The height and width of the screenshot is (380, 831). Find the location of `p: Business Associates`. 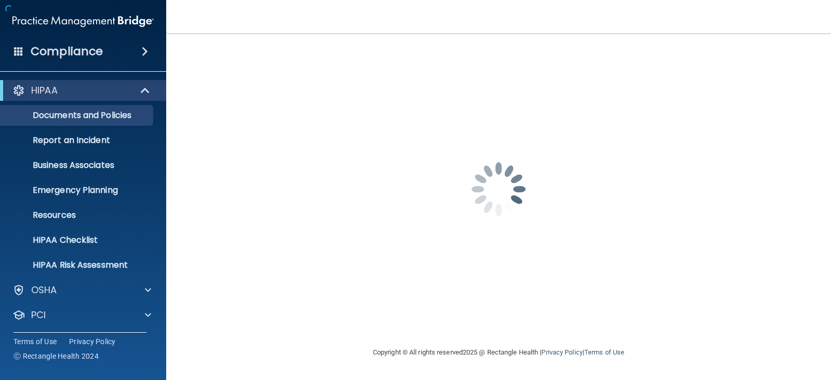

p: Business Associates is located at coordinates (77, 165).